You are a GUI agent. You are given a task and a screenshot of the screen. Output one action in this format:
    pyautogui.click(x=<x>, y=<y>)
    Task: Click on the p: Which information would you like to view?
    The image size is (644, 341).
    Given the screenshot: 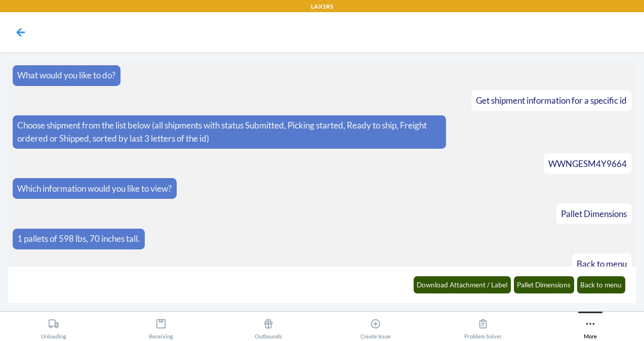 What is the action you would take?
    pyautogui.click(x=94, y=189)
    